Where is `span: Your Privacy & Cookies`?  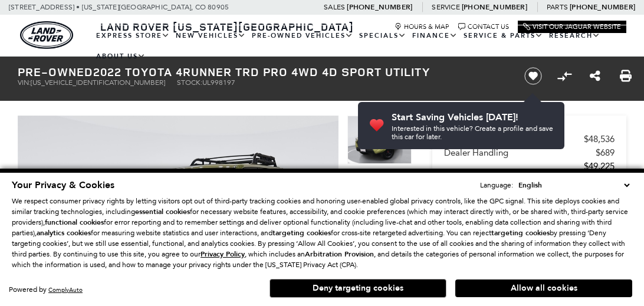
span: Your Privacy & Cookies is located at coordinates (63, 185).